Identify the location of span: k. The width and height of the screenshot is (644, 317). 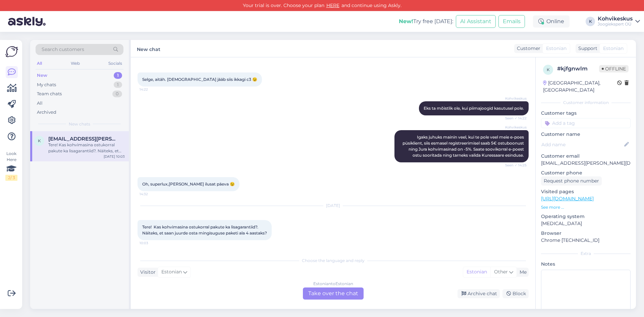
(548, 69).